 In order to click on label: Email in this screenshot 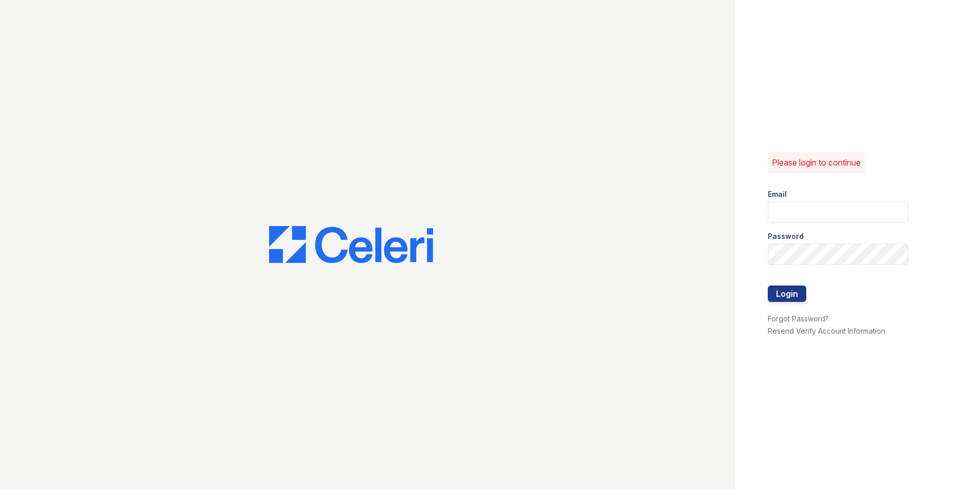, I will do `click(777, 194)`.